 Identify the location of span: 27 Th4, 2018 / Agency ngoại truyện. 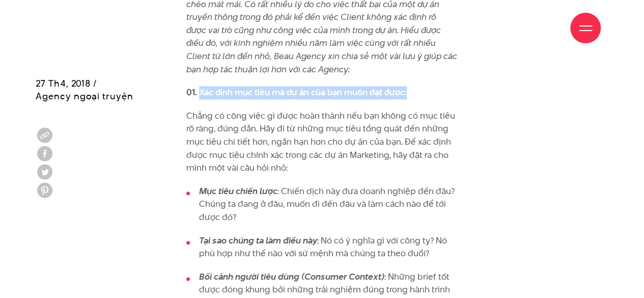
(85, 89).